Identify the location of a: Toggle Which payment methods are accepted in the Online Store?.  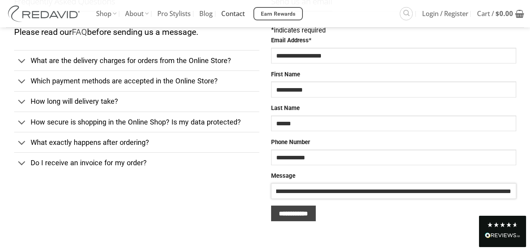
(136, 81).